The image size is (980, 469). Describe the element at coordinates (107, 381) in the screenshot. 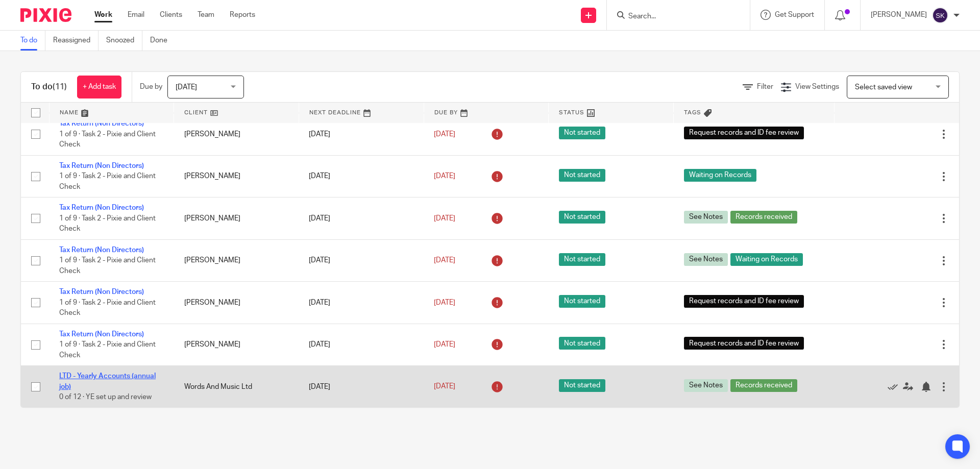

I see `a: LTD - Yearly Accounts (annual job)` at that location.